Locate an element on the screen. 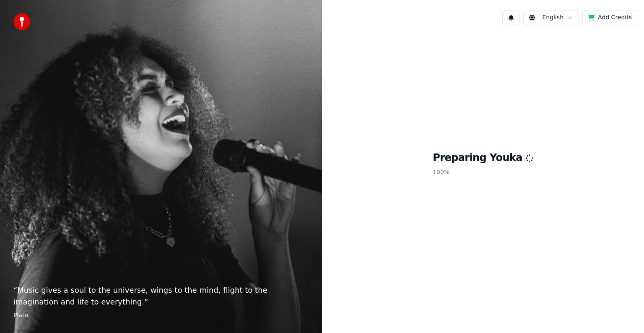 The width and height of the screenshot is (644, 333). p: 100 % is located at coordinates (483, 172).